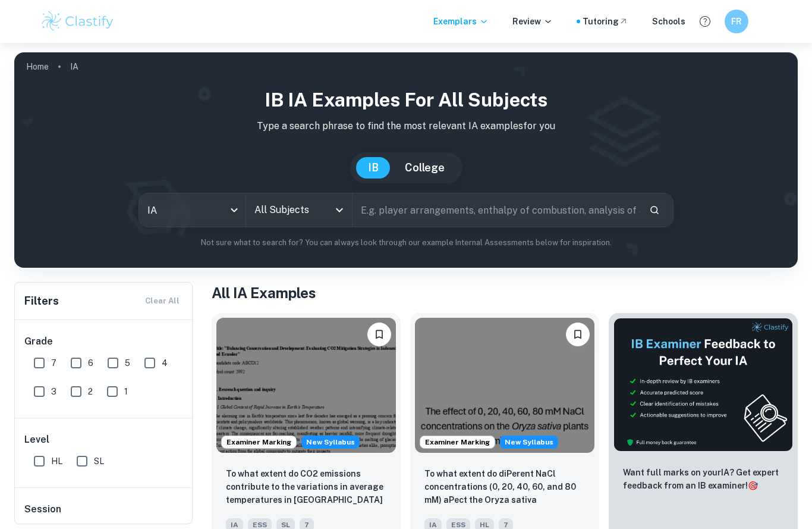 The width and height of the screenshot is (812, 529). I want to click on button: IB, so click(373, 168).